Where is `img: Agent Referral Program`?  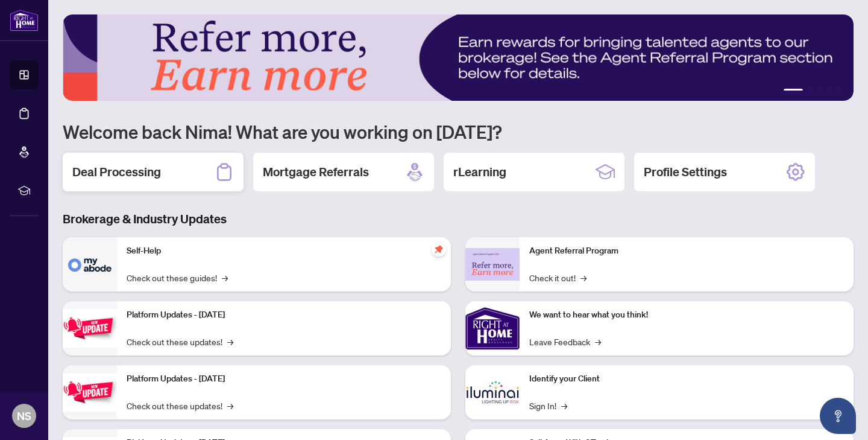
img: Agent Referral Program is located at coordinates (493, 264).